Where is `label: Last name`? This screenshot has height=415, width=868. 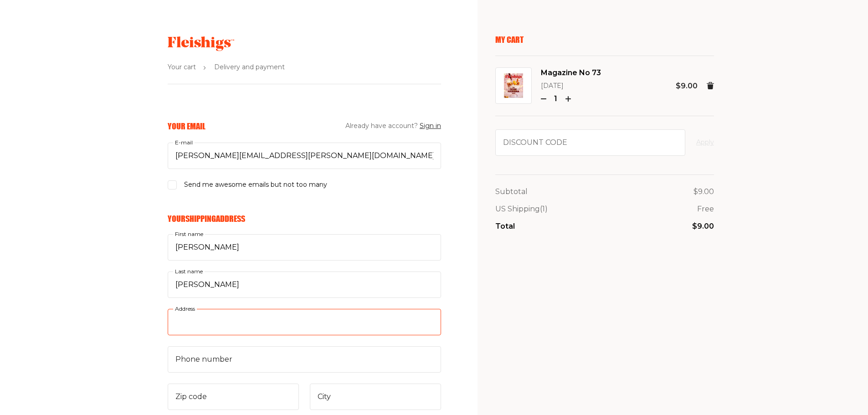
label: Last name is located at coordinates (189, 272).